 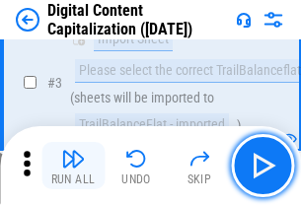 I want to click on div: TrailBalanceFlat - imported, so click(x=152, y=125).